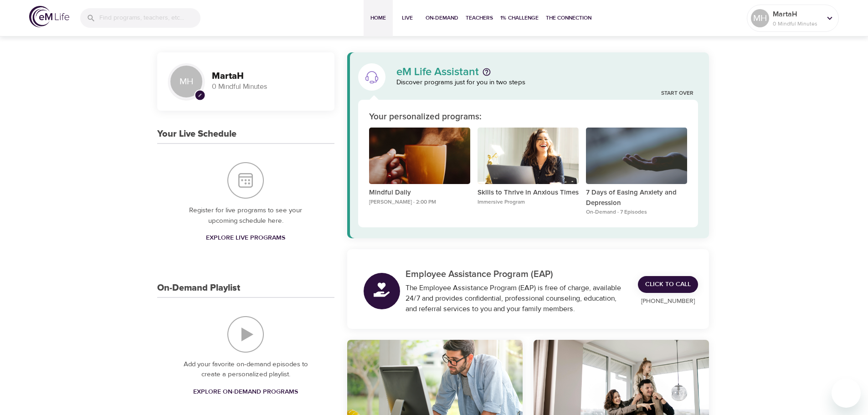 This screenshot has width=868, height=415. Describe the element at coordinates (372, 77) in the screenshot. I see `img: eM Life Assistant` at that location.